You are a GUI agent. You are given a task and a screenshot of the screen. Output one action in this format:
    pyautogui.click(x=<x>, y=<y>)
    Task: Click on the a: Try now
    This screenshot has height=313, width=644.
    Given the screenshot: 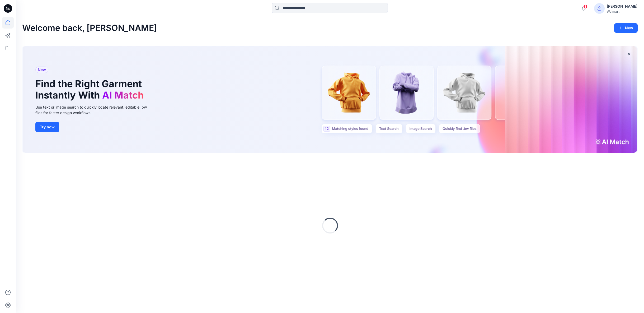 What is the action you would take?
    pyautogui.click(x=47, y=127)
    